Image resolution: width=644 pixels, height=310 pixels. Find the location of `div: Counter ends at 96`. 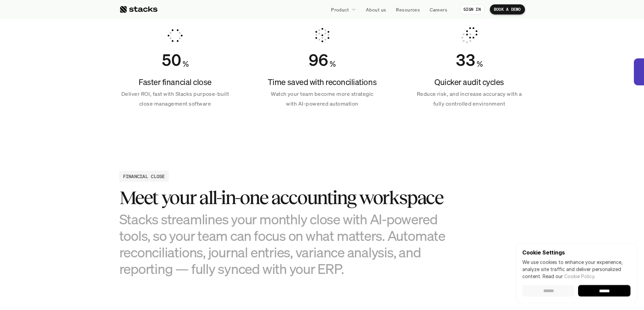

div: Counter ends at 96 is located at coordinates (319, 60).